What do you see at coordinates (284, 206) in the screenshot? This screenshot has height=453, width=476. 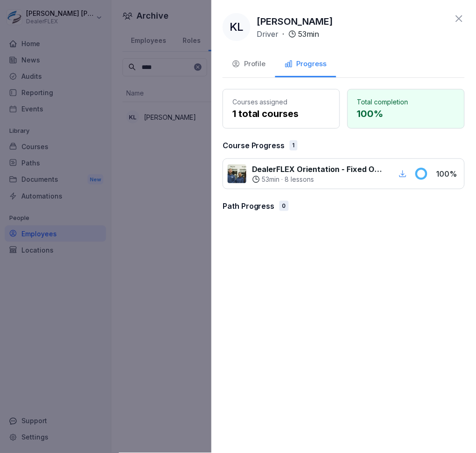 I see `div: 0` at bounding box center [284, 206].